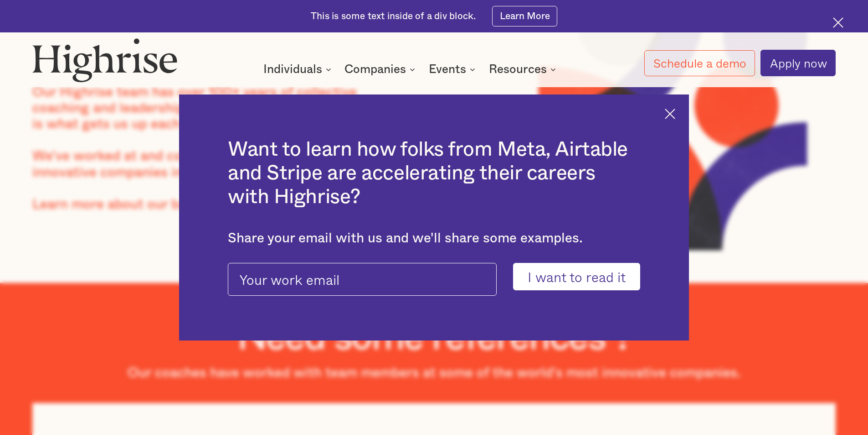 The image size is (868, 435). Describe the element at coordinates (434, 173) in the screenshot. I see `h2: Want to learn how folks from Meta, Airtable and Stripe are accelerating their careers with Highrise?` at that location.